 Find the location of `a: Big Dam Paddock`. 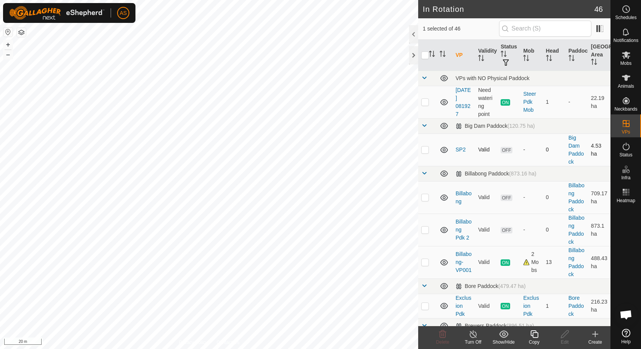

a: Big Dam Paddock is located at coordinates (576, 150).